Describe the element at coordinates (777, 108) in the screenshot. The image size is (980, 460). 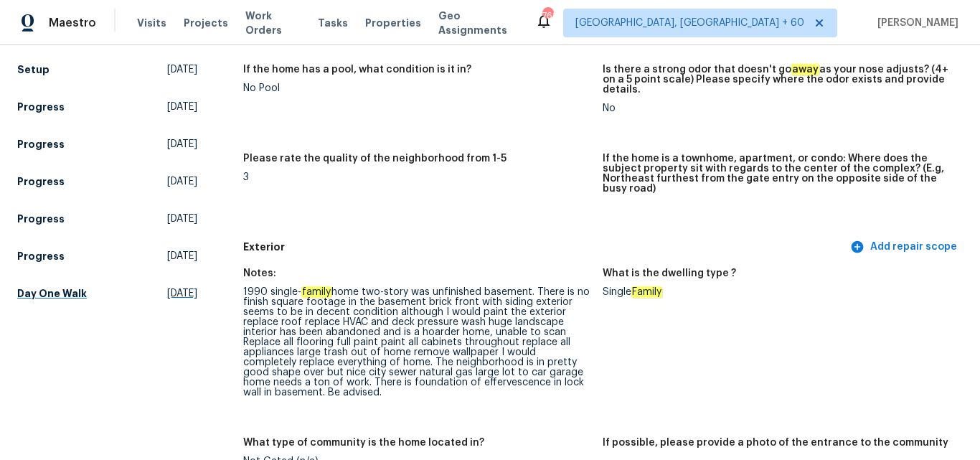
I see `div: No` at that location.